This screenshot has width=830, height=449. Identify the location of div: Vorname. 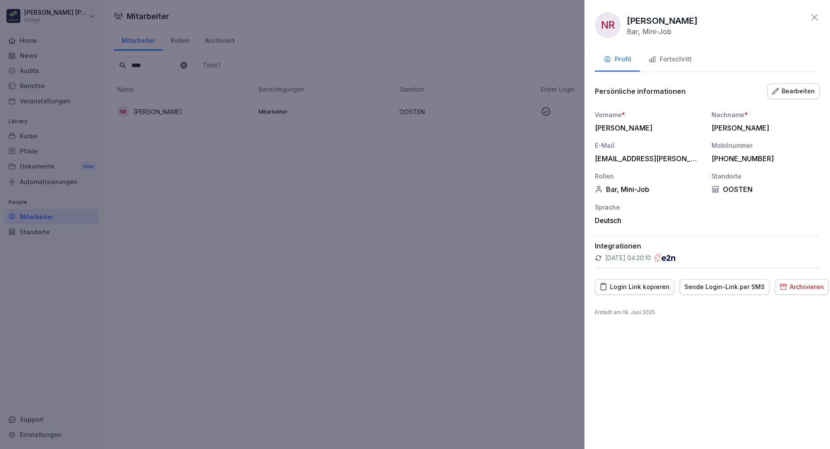
(649, 115).